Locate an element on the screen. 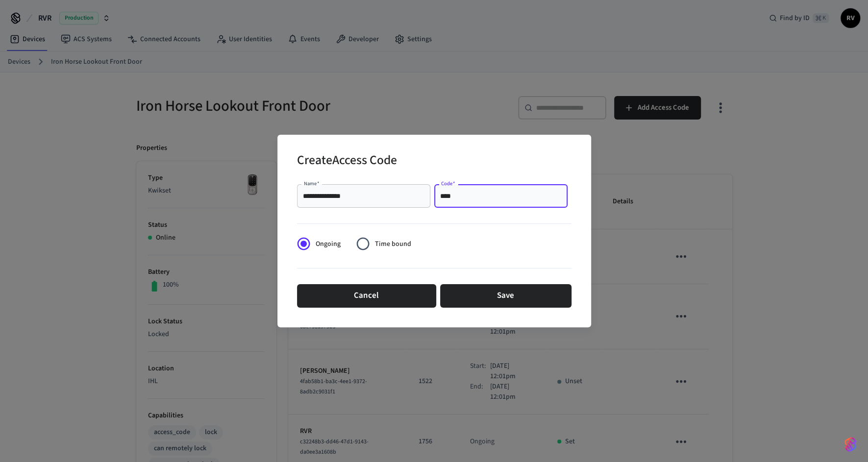  span: Time bound is located at coordinates (393, 244).